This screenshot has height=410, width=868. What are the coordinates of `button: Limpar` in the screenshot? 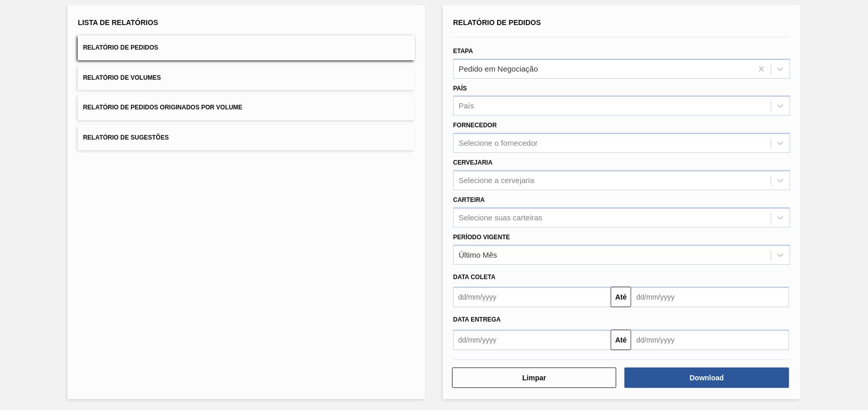 It's located at (534, 378).